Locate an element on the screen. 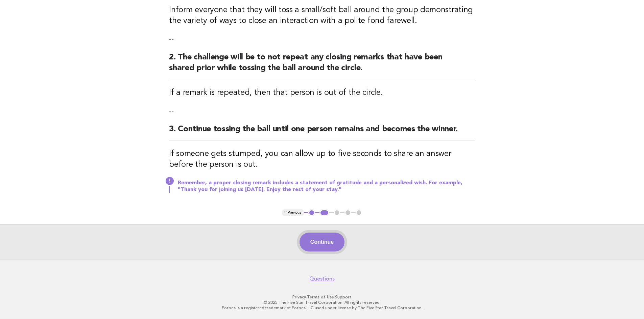 The width and height of the screenshot is (644, 319). a: Support is located at coordinates (343, 297).